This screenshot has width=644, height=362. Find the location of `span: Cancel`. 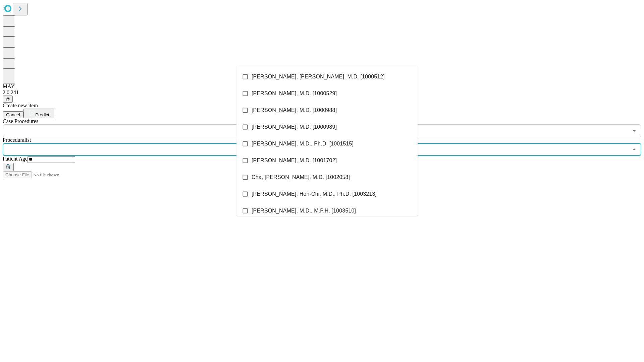

span: Cancel is located at coordinates (13, 115).